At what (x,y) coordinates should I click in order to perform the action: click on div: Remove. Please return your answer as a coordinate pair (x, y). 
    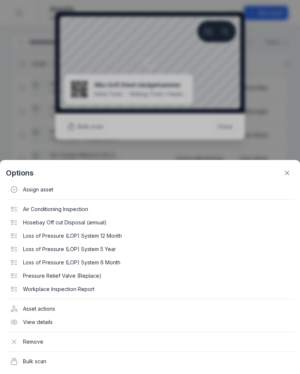
    Looking at the image, I should click on (150, 342).